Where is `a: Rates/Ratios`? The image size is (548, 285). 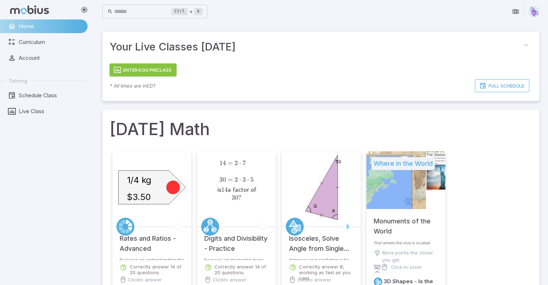 a: Rates/Ratios is located at coordinates (125, 227).